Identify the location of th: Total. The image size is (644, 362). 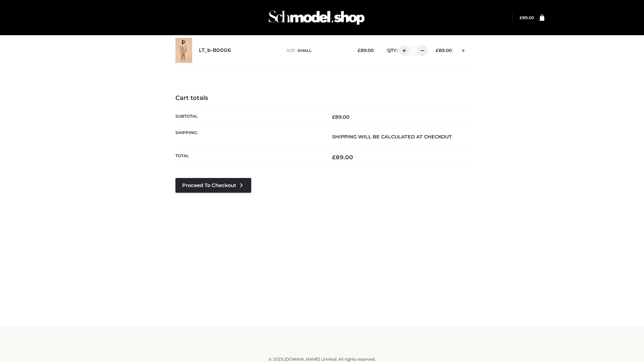
(249, 157).